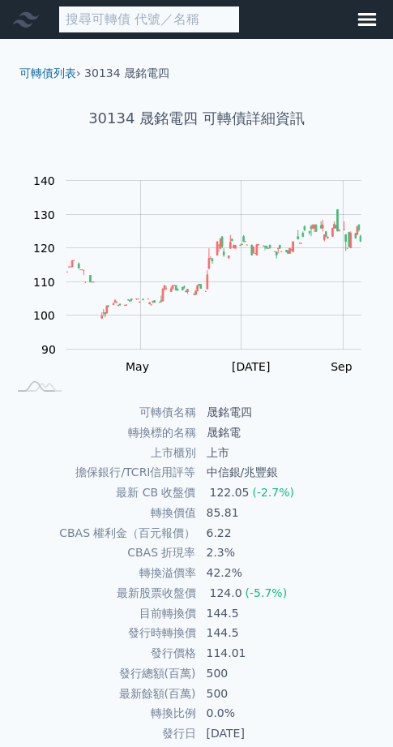 The height and width of the screenshot is (747, 393). I want to click on td: CBAS 折現率, so click(101, 552).